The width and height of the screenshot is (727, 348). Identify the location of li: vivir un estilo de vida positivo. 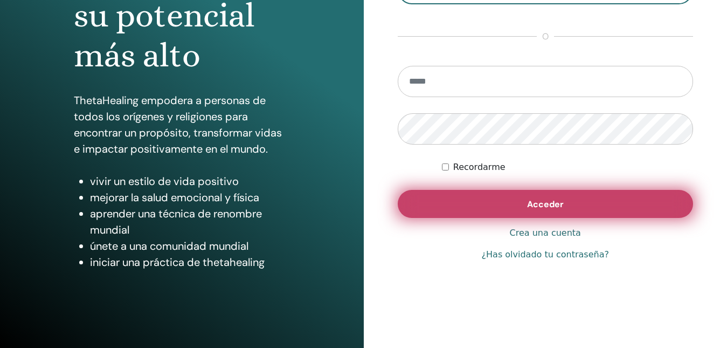
(190, 181).